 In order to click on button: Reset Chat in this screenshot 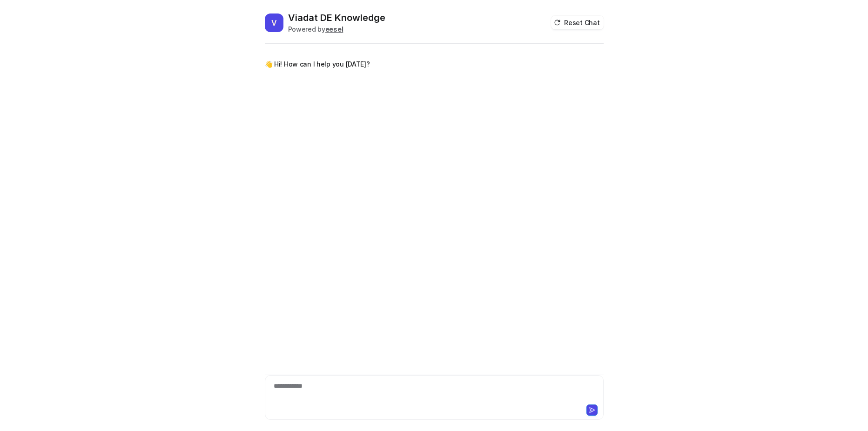, I will do `click(577, 22)`.